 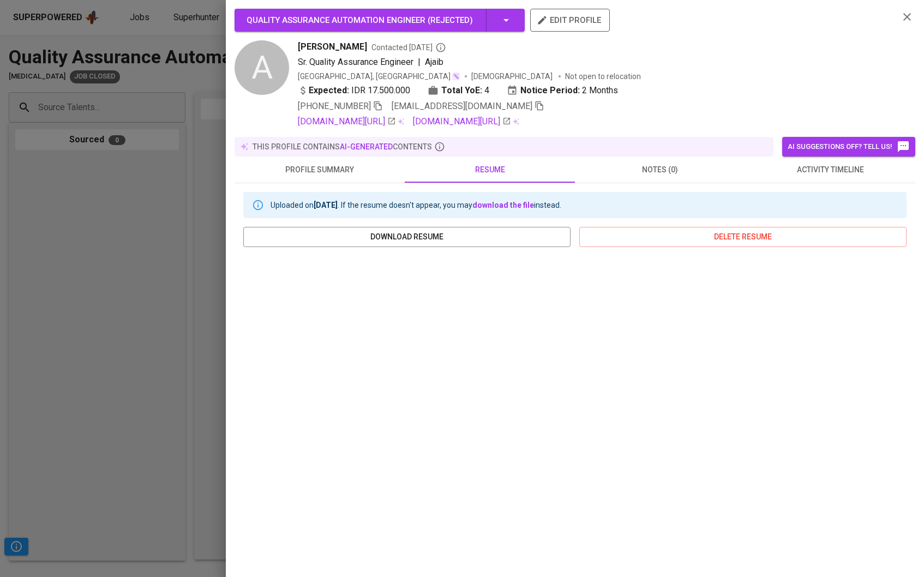 What do you see at coordinates (503, 205) in the screenshot?
I see `a: download the file` at bounding box center [503, 205].